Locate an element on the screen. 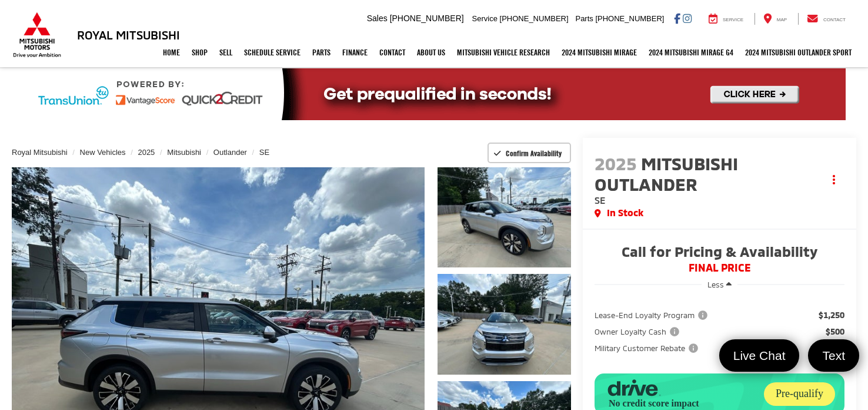 This screenshot has width=868, height=410. a: Expand Photo 1 is located at coordinates (504, 217).